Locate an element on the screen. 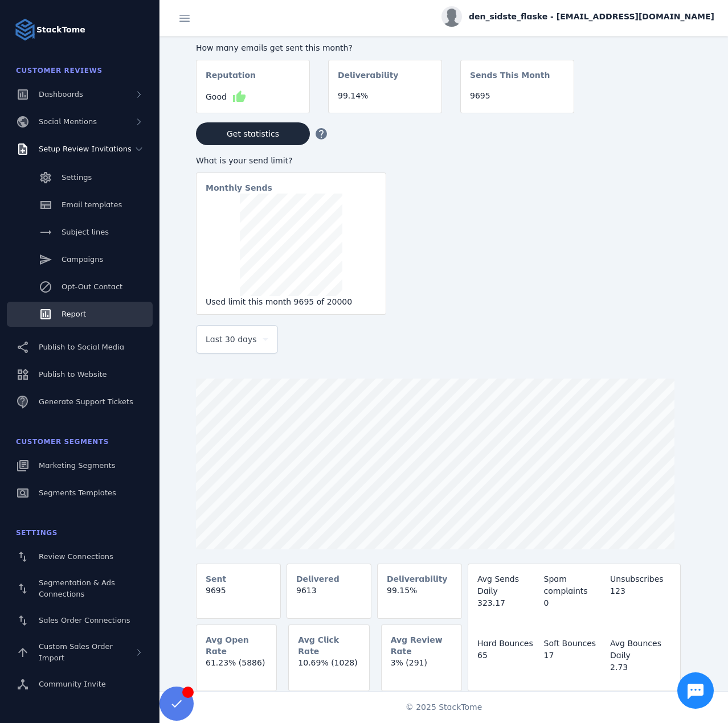 This screenshot has height=723, width=728. mat-card-content: 99.15% is located at coordinates (419, 595).